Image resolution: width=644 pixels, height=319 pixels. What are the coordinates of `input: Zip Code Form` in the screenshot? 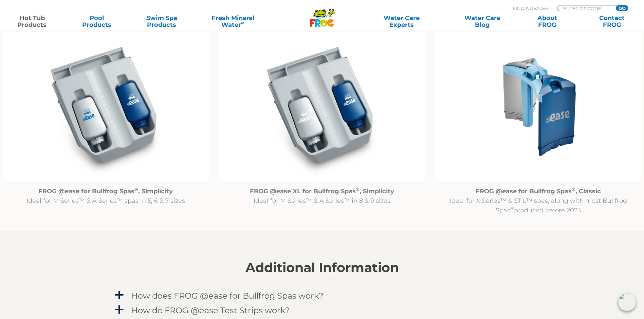 It's located at (586, 8).